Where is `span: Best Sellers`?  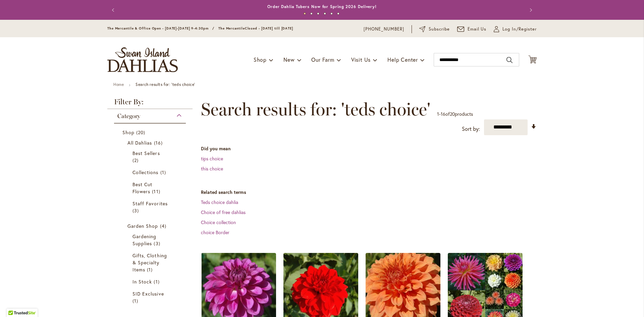
span: Best Sellers is located at coordinates (146, 153).